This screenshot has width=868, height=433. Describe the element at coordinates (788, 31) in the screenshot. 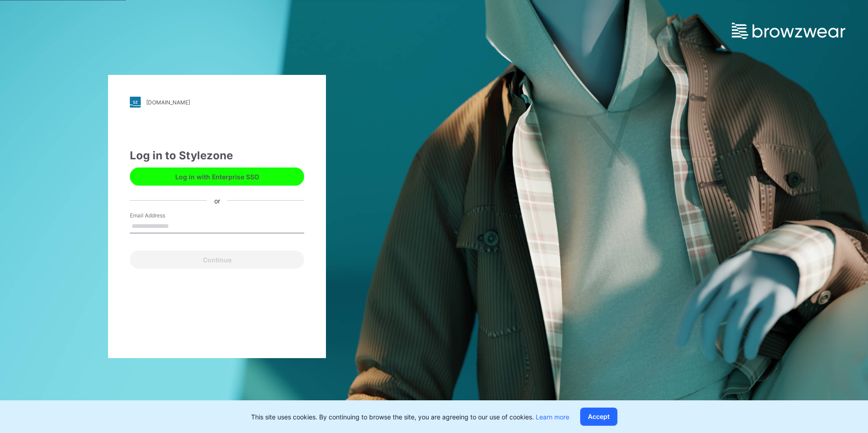

I see `img: browzwear-logo.e42bd6dac1945053ebaf764b6aa21510.svg` at that location.